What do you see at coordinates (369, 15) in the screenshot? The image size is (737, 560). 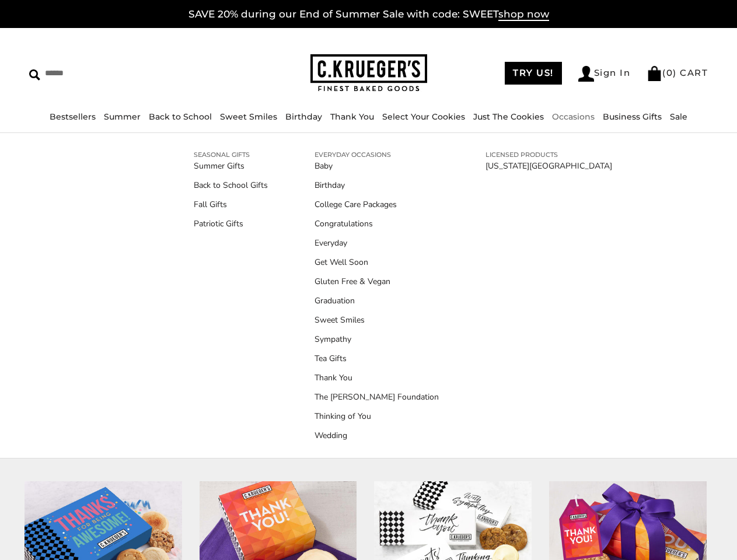 I see `a: SAVE 20% during our End of Summer Sale with code: SWEETshop now` at bounding box center [369, 15].